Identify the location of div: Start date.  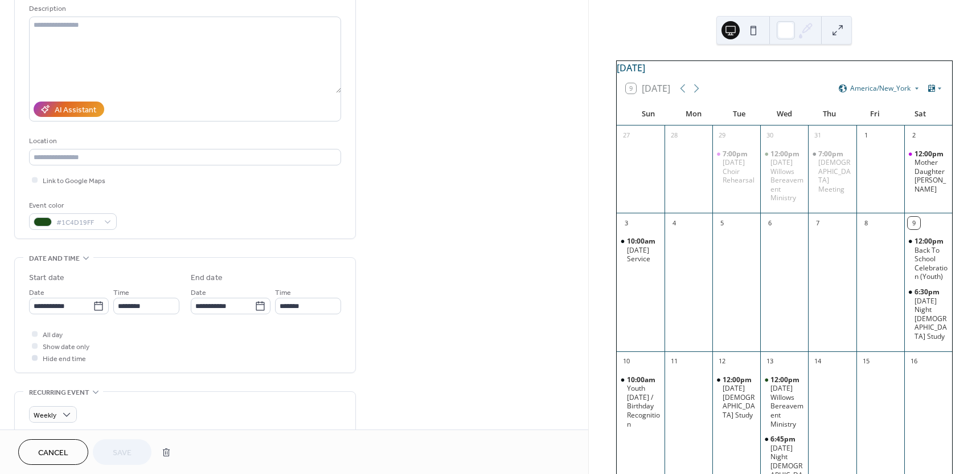
(47, 278).